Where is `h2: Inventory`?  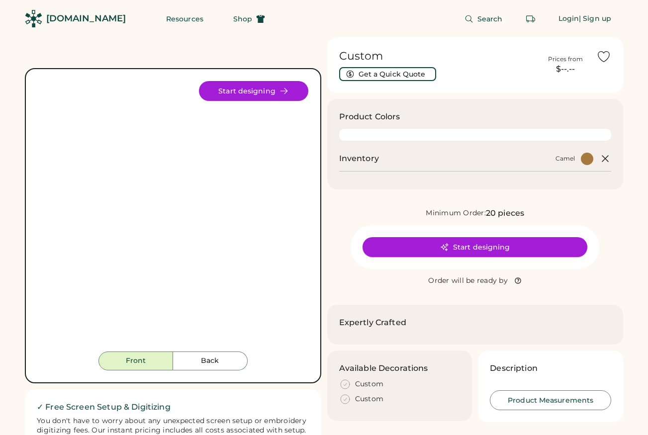 h2: Inventory is located at coordinates (359, 159).